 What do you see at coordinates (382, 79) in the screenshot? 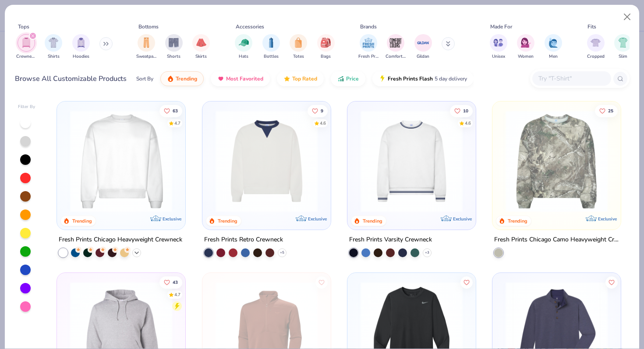
I see `img: flash.gif` at bounding box center [382, 79].